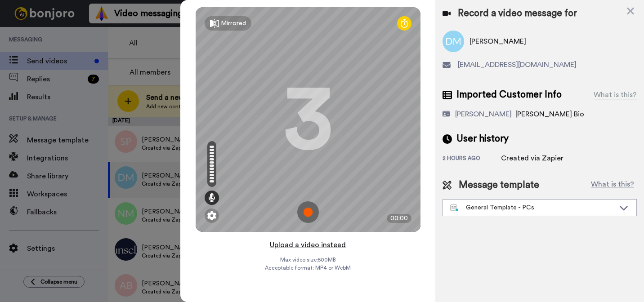 This screenshot has height=302, width=644. I want to click on button: What is this?, so click(613, 185).